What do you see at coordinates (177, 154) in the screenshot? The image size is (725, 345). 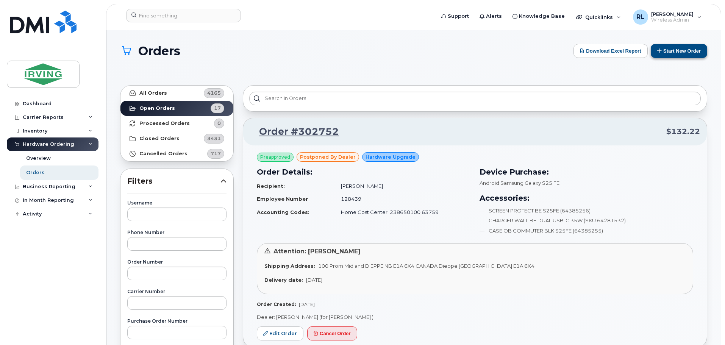 I see `a: Cancelled Orders717` at bounding box center [177, 154].